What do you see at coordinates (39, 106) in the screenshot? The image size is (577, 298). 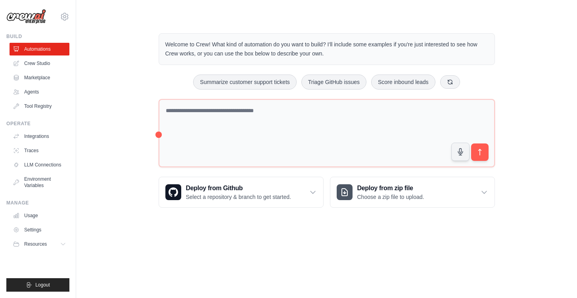 I see `a: Tool Registry` at bounding box center [39, 106].